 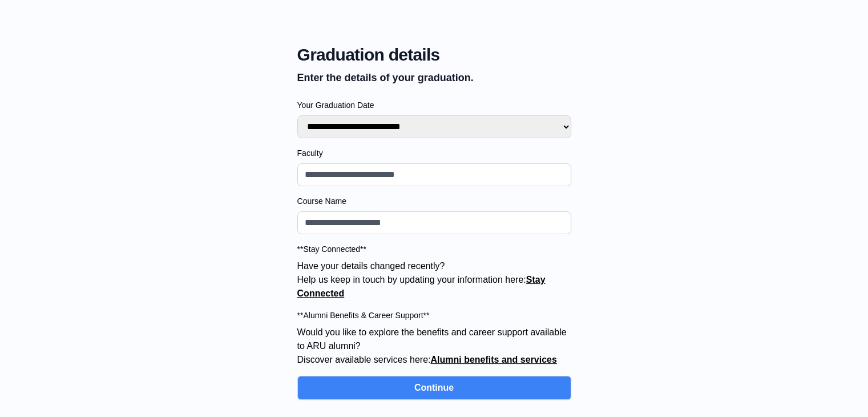 I want to click on label: Your Graduation Date, so click(x=434, y=105).